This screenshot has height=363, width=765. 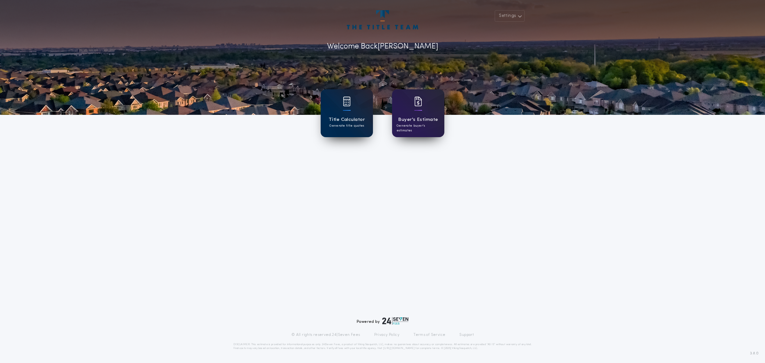 I want to click on a: card iconBuyer's EstimateGenerate buyer's estimates, so click(x=418, y=113).